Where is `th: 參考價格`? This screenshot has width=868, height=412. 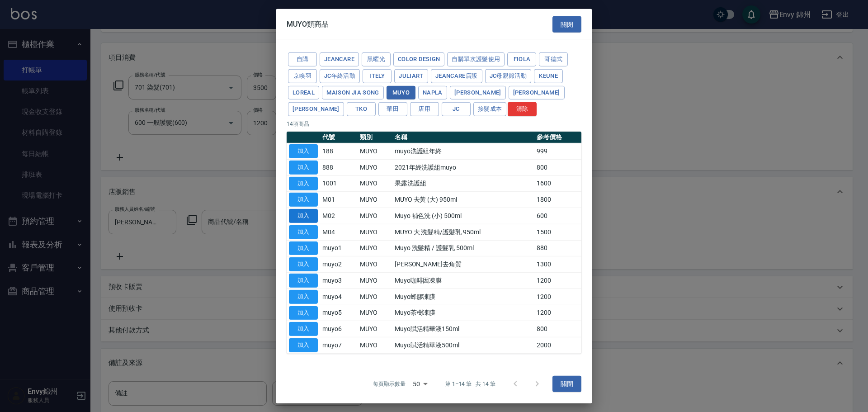 th: 參考價格 is located at coordinates (558, 138).